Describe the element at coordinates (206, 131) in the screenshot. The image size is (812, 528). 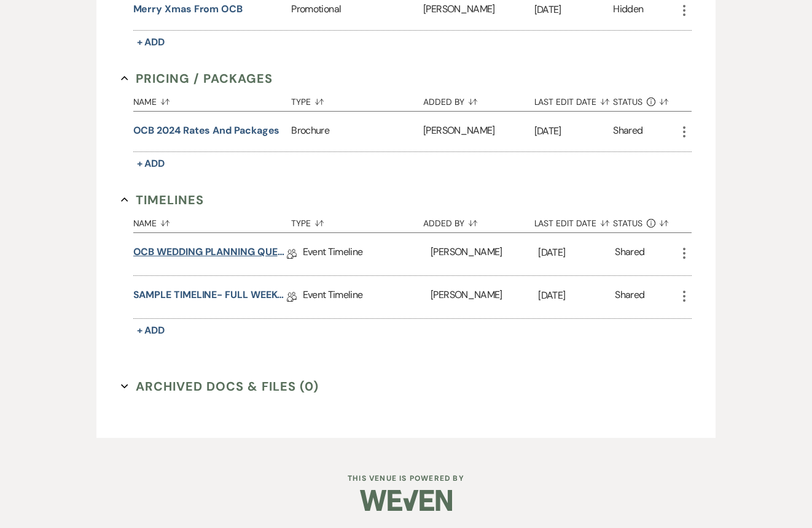
I see `button: OCB 2024 Rates and Packages` at that location.